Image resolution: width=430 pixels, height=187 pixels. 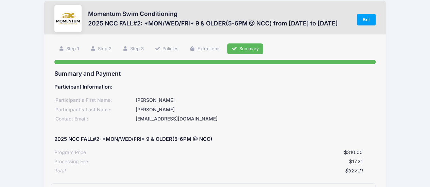 I want to click on a: Extra Items, so click(x=205, y=49).